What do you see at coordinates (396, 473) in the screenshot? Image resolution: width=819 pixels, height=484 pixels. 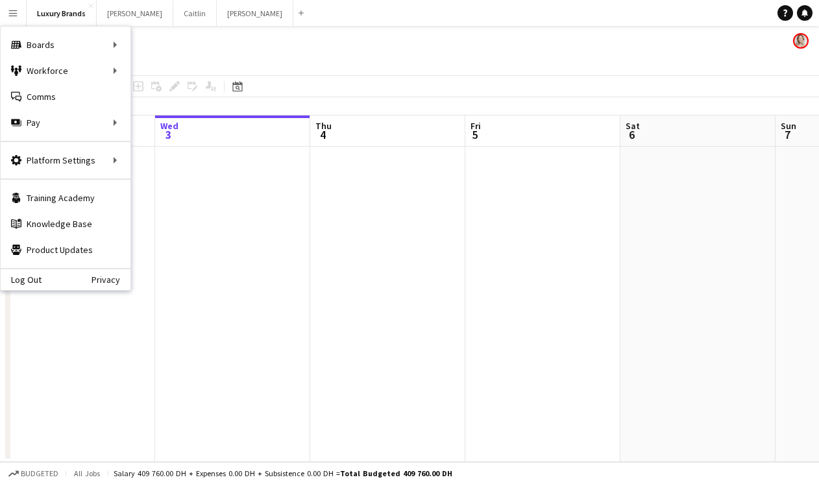 I see `span: Total Budgeted 409 760.00 DH` at bounding box center [396, 473].